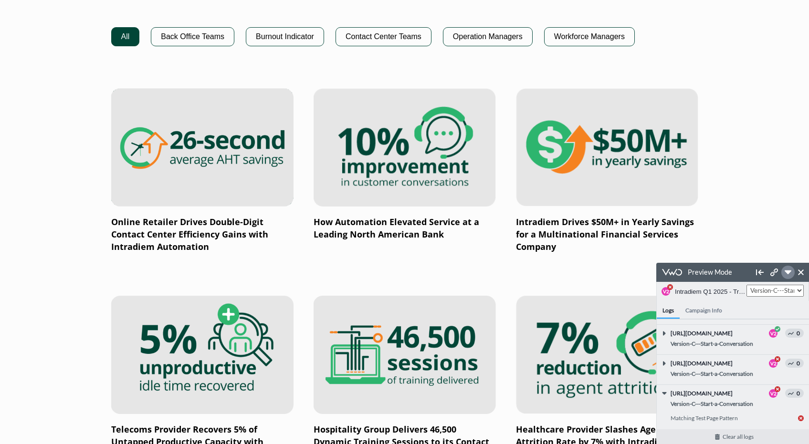  What do you see at coordinates (607, 235) in the screenshot?
I see `p: Intradiem Drives $50M+ in Yearly Savings for a Multinational Financial Services Company` at bounding box center [607, 235].